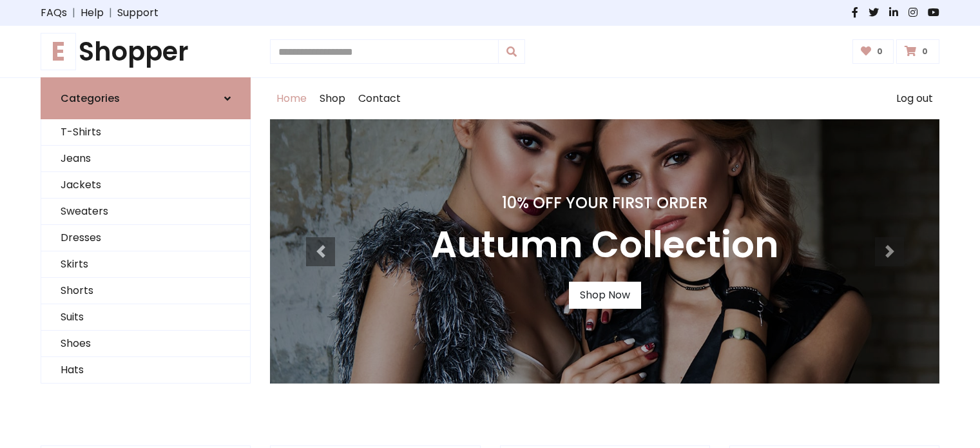  Describe the element at coordinates (138, 13) in the screenshot. I see `a: Support` at that location.